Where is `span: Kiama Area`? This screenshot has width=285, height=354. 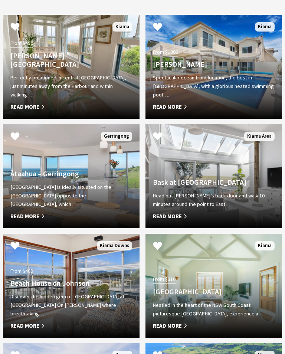 span: Kiama Area is located at coordinates (259, 136).